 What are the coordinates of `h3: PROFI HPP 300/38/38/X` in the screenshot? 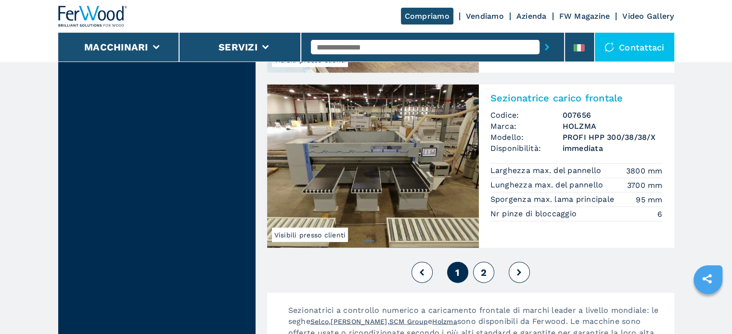 It's located at (612, 137).